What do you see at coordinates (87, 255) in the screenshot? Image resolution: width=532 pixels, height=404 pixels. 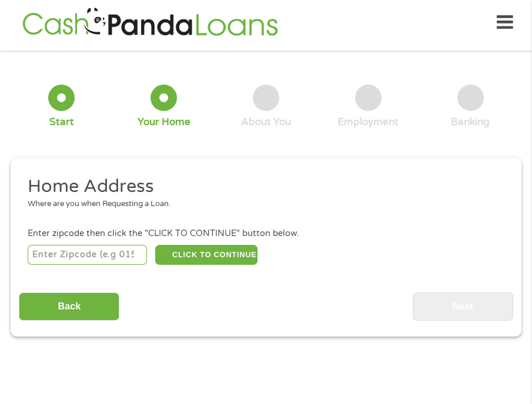 I see `input: Enter Zipcode (e.g 01510)` at bounding box center [87, 255].